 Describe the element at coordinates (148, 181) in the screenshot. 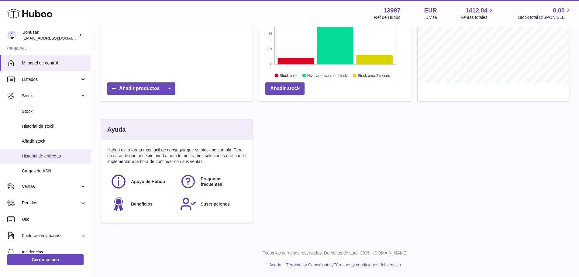

I see `span: Apoyo de Huboo` at that location.